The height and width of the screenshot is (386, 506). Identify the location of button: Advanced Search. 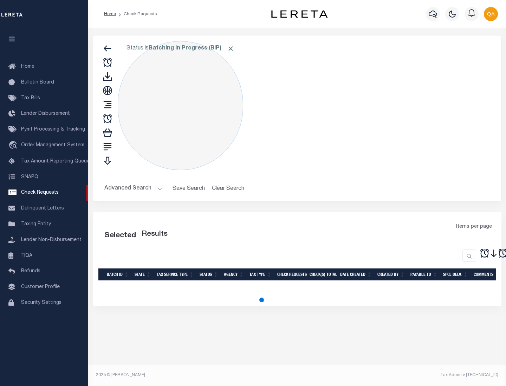
(133, 189).